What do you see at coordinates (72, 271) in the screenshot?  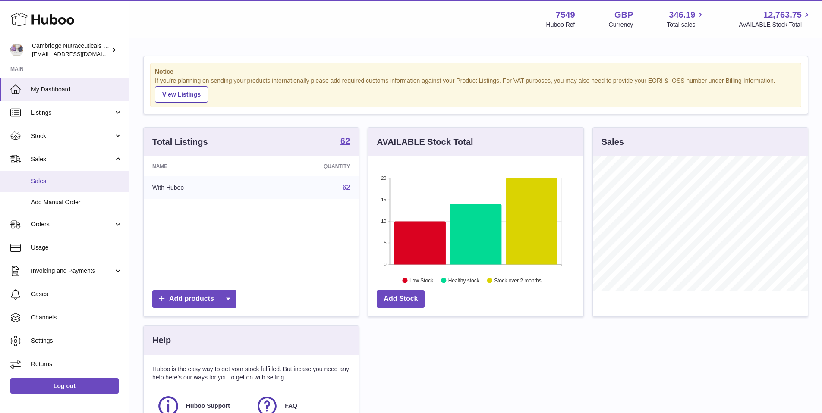 I see `span: Invoicing and Payments` at bounding box center [72, 271].